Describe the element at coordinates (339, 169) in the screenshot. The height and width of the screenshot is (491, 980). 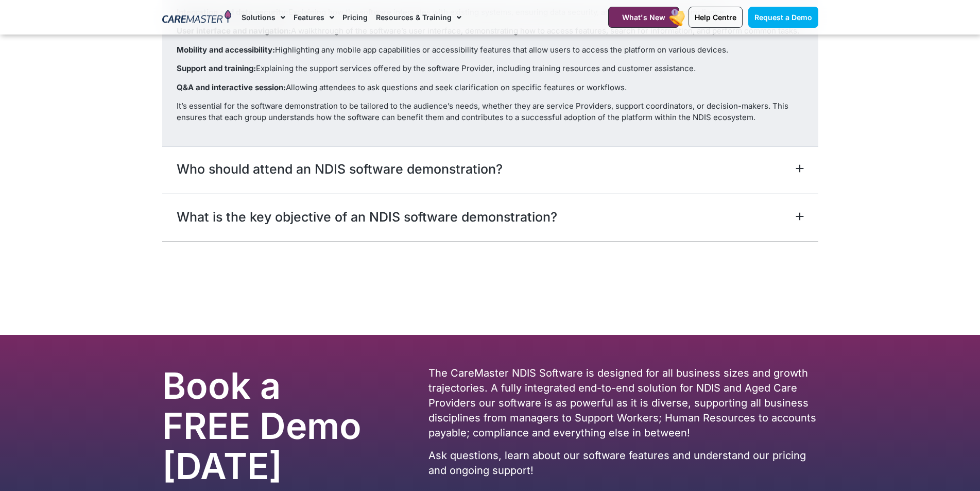
I see `a: Who should attend an NDIS software demonstration?` at that location.